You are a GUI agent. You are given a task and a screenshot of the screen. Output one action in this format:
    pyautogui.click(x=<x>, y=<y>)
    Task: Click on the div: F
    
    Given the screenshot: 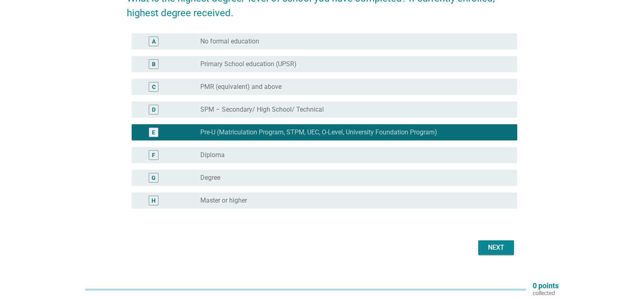 What is the action you would take?
    pyautogui.click(x=153, y=155)
    